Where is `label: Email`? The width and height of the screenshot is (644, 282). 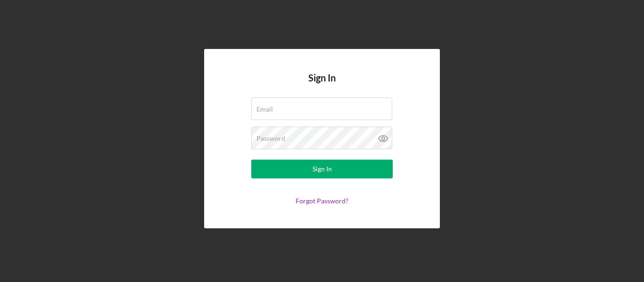
label: Email is located at coordinates (265, 109).